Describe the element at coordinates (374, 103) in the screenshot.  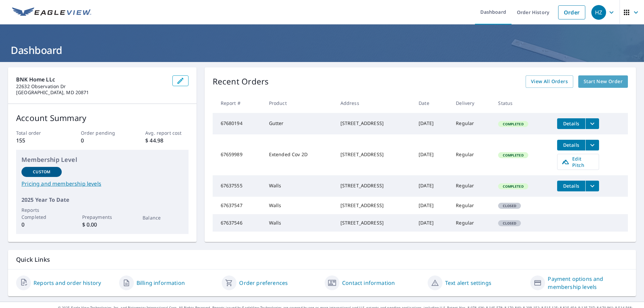
I see `th: Address` at that location.